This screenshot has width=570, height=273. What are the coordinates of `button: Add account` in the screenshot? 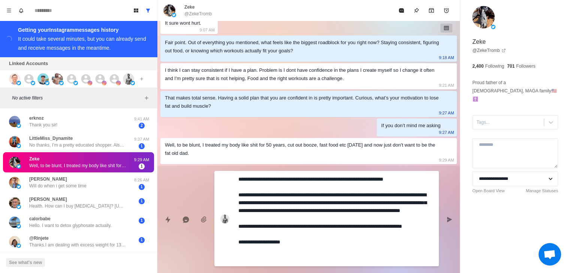 It's located at (142, 79).